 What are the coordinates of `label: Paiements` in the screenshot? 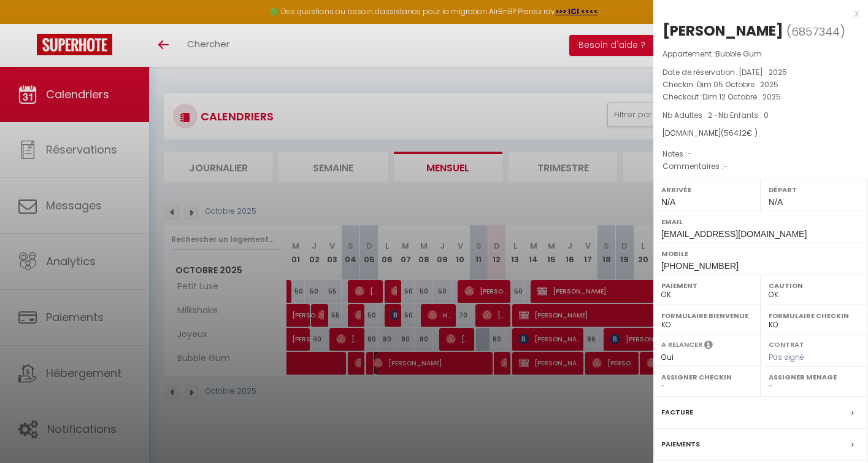 It's located at (681, 444).